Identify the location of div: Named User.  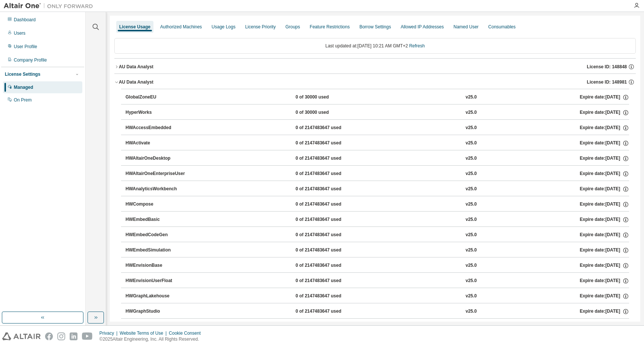
(466, 27).